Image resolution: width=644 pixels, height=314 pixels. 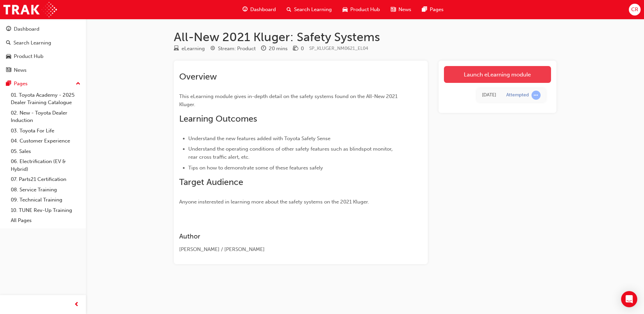 What do you see at coordinates (45, 220) in the screenshot?
I see `a: All Pages` at bounding box center [45, 220].